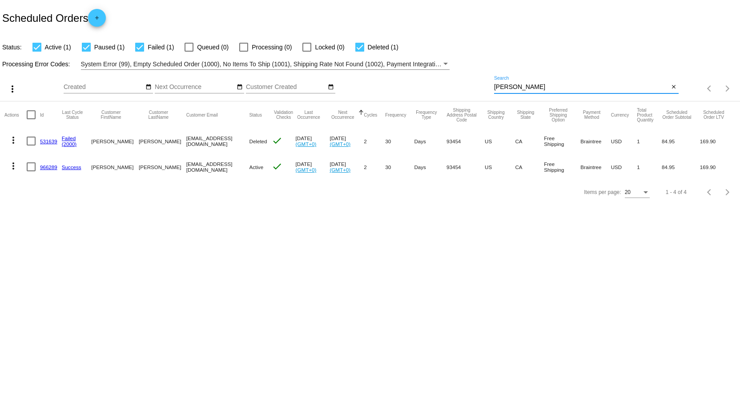 The width and height of the screenshot is (740, 404). Describe the element at coordinates (202, 115) in the screenshot. I see `button: Change sorting for CustomerEmail` at that location.